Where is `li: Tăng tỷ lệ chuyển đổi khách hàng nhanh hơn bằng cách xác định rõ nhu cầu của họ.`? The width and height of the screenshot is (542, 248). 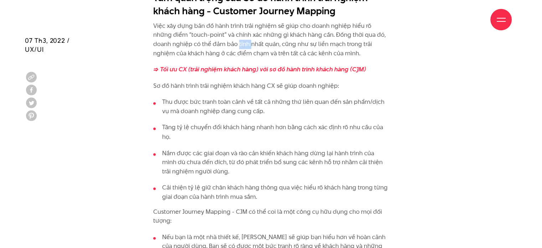
li: Tăng tỷ lệ chuyển đổi khách hàng nhanh hơn bằng cách xác định rõ nhu cầu của họ. is located at coordinates (271, 132).